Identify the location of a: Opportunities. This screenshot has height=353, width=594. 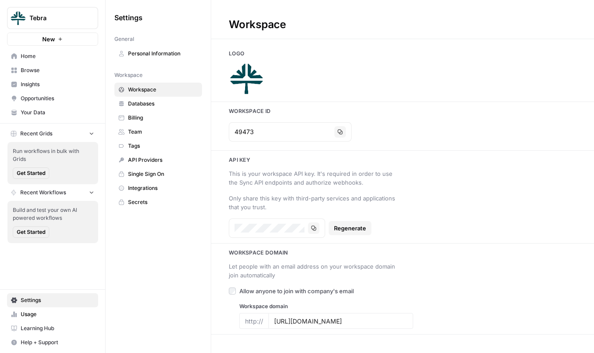
(52, 99).